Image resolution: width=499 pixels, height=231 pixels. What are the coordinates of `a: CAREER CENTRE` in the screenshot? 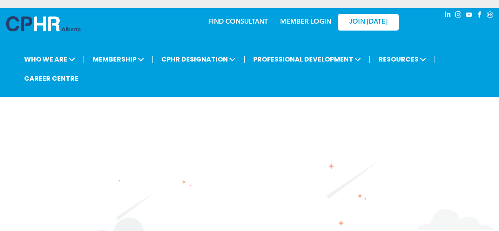 It's located at (51, 78).